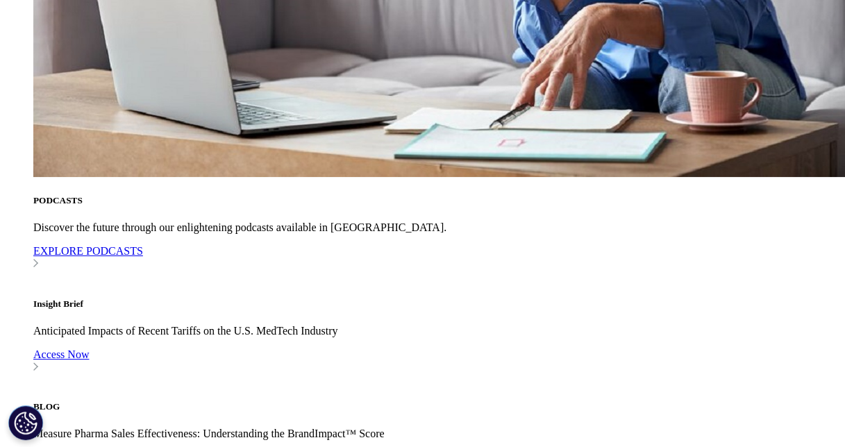 This screenshot has width=845, height=447. Describe the element at coordinates (436, 407) in the screenshot. I see `h5: BLOG` at that location.